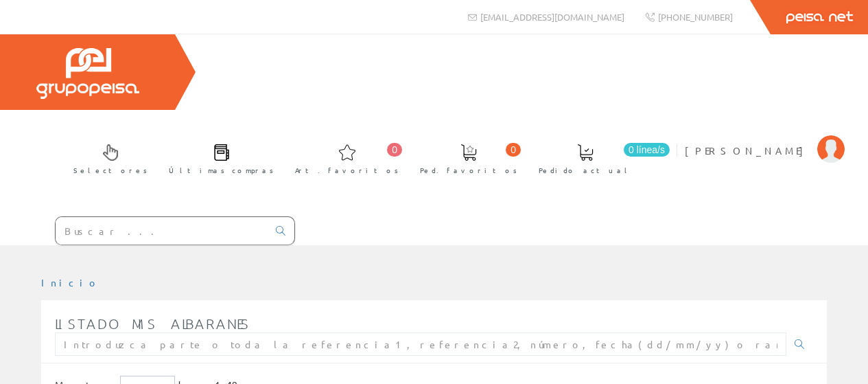 The image size is (868, 384). Describe the element at coordinates (647, 150) in the screenshot. I see `span: 0 línea/s` at that location.